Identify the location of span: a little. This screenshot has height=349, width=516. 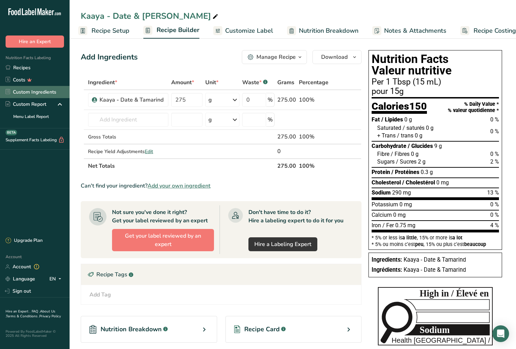
(410, 238).